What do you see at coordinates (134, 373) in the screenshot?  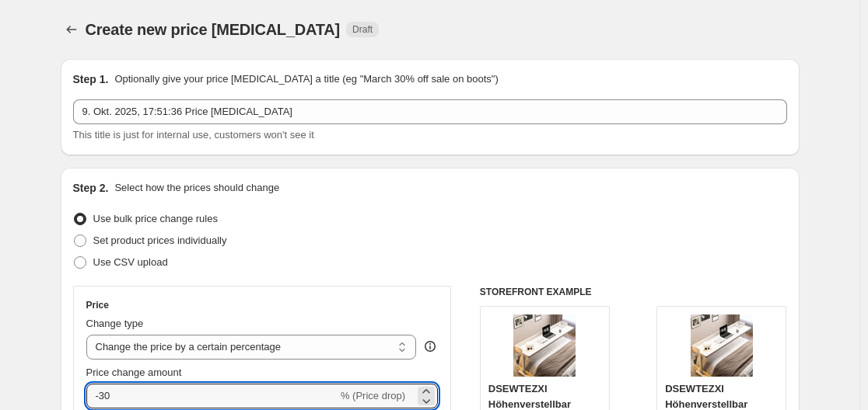 I see `span: Price change amount` at bounding box center [134, 373].